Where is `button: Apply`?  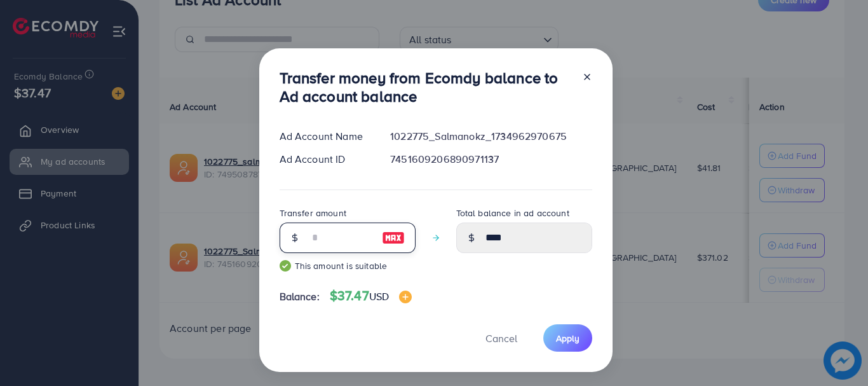
button: Apply is located at coordinates (567, 338).